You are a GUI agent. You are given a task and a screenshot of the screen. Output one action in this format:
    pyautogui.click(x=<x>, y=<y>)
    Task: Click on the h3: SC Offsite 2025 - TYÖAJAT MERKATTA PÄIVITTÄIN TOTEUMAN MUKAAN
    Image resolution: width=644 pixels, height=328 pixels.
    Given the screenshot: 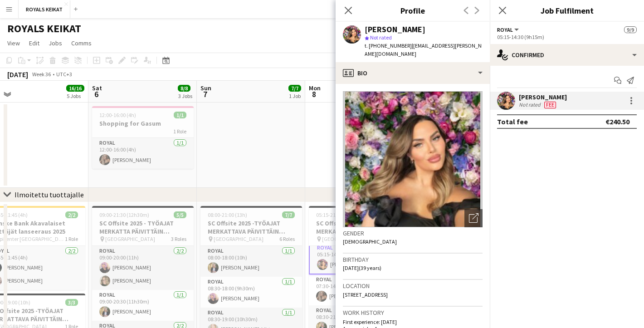 What is the action you would take?
    pyautogui.click(x=143, y=227)
    